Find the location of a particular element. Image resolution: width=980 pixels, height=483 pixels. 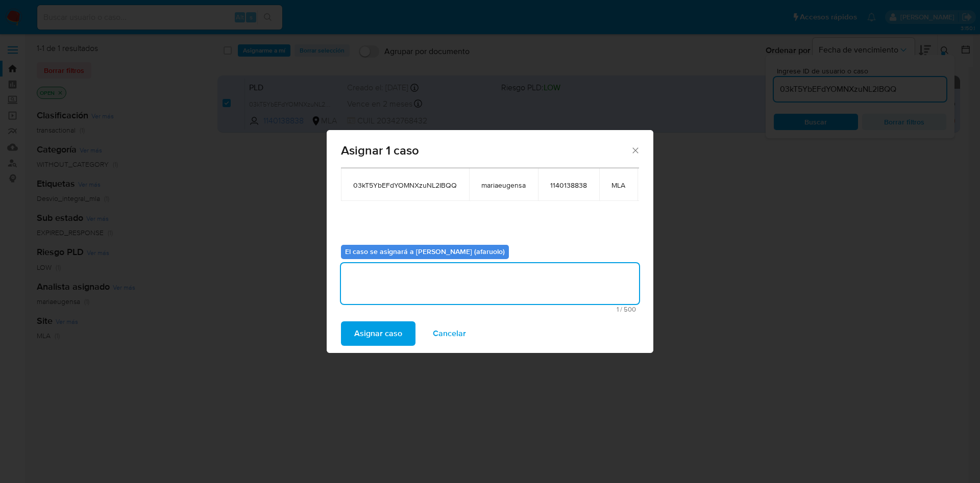

span: 03kT5YbEFdYOMNXzuNL2IBQQ is located at coordinates (405, 185).